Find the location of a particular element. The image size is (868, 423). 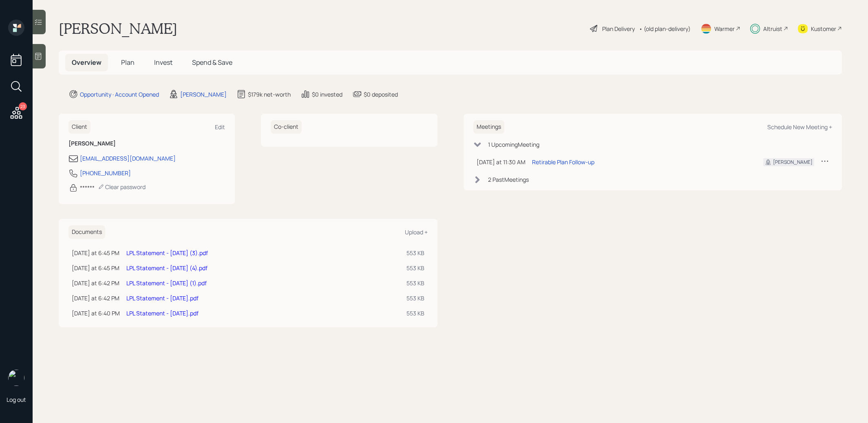

div: 2 Past Meeting s is located at coordinates (508, 179).